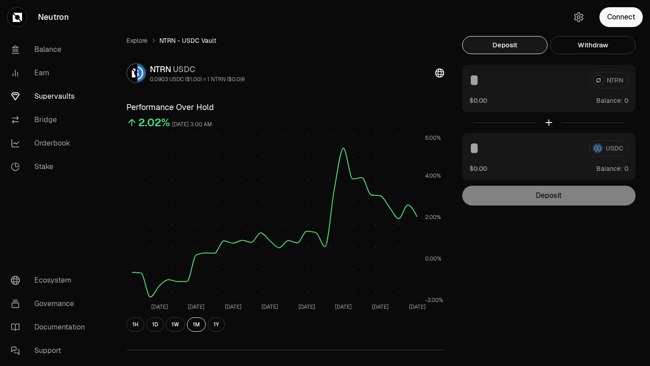 This screenshot has width=650, height=366. I want to click on div: 2.02%, so click(154, 123).